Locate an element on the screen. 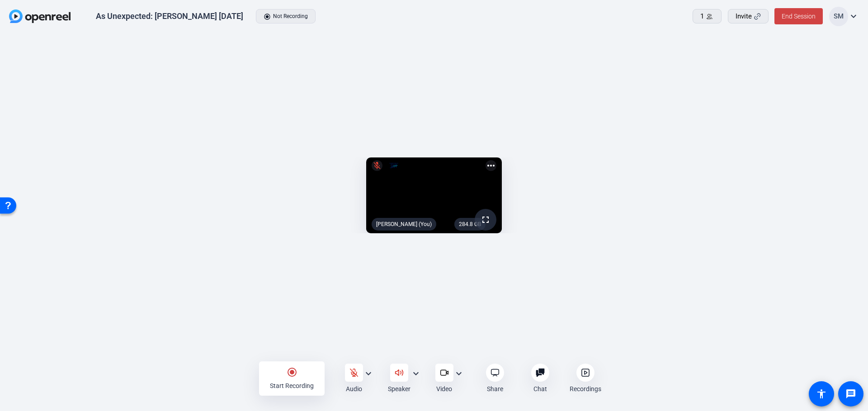 The width and height of the screenshot is (868, 411). div: Audio is located at coordinates (354, 389).